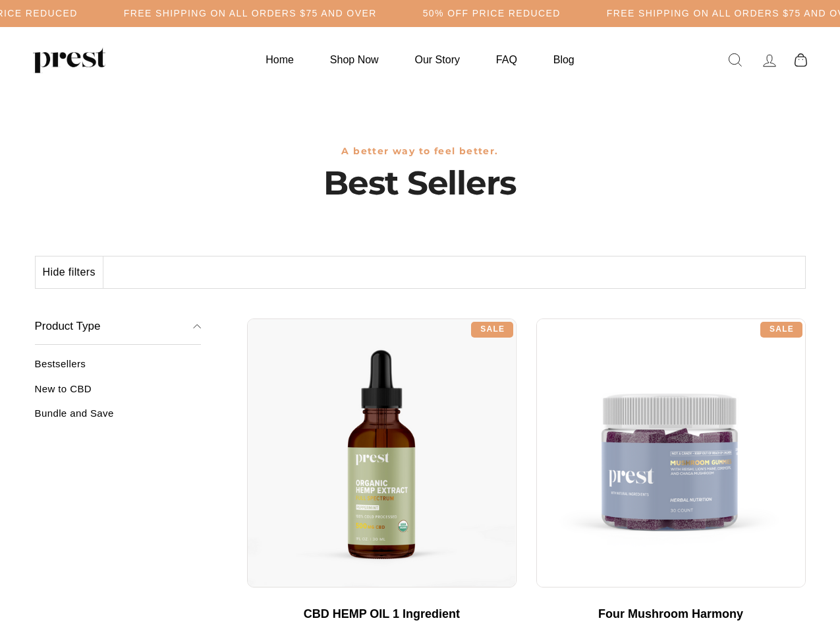  Describe the element at coordinates (354, 60) in the screenshot. I see `a: Shop Now` at that location.